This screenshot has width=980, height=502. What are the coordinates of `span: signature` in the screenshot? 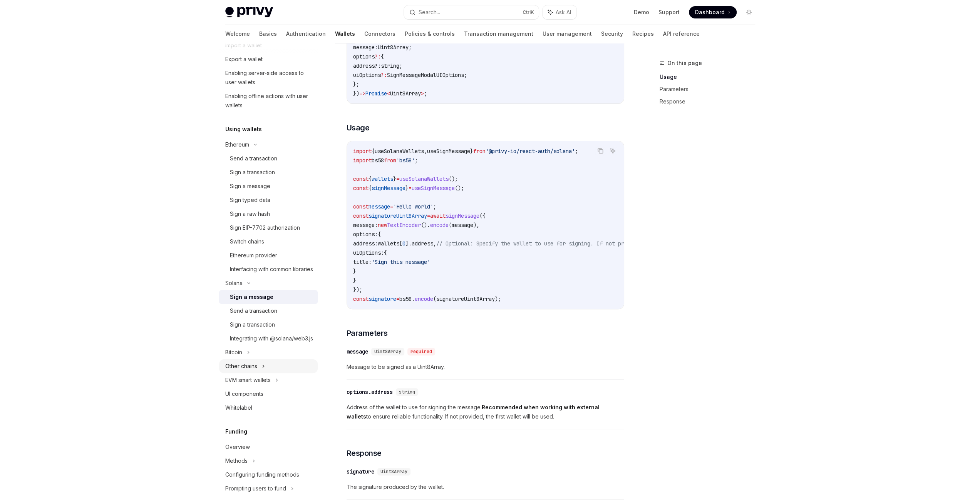 It's located at (382, 299).